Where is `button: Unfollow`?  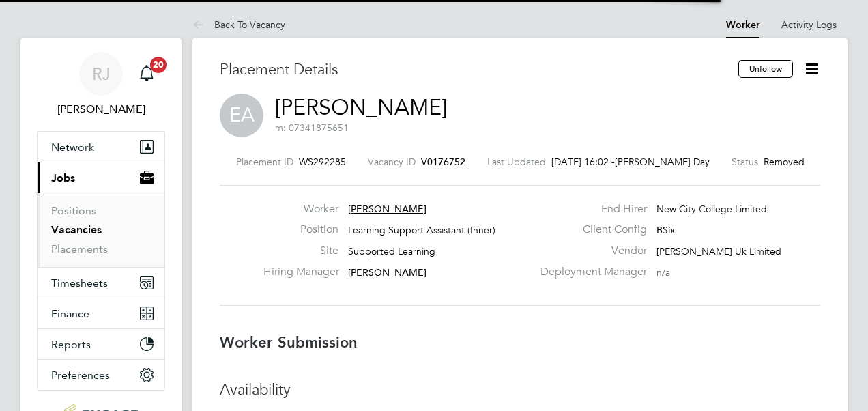 button: Unfollow is located at coordinates (765, 69).